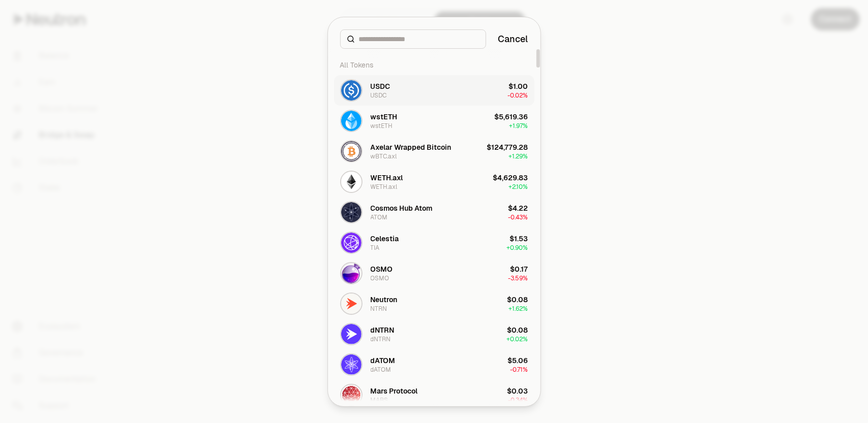  Describe the element at coordinates (507, 147) in the screenshot. I see `div: $124,779.28` at that location.